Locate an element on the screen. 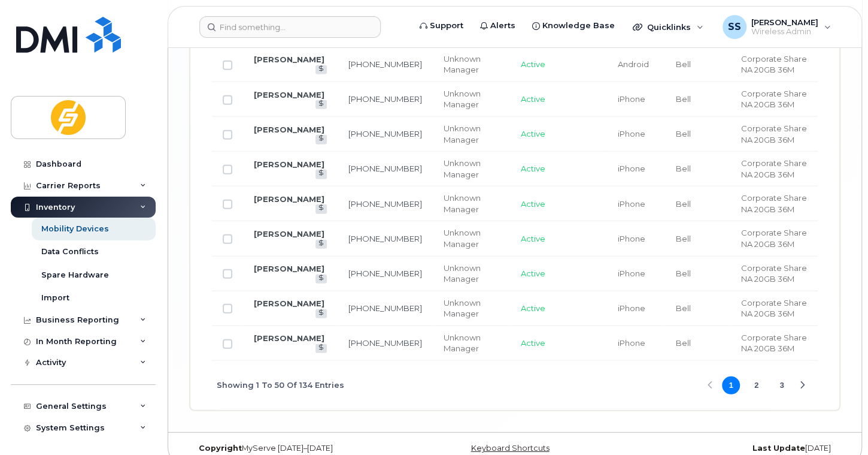  span: Knowledge Base is located at coordinates (579, 26).